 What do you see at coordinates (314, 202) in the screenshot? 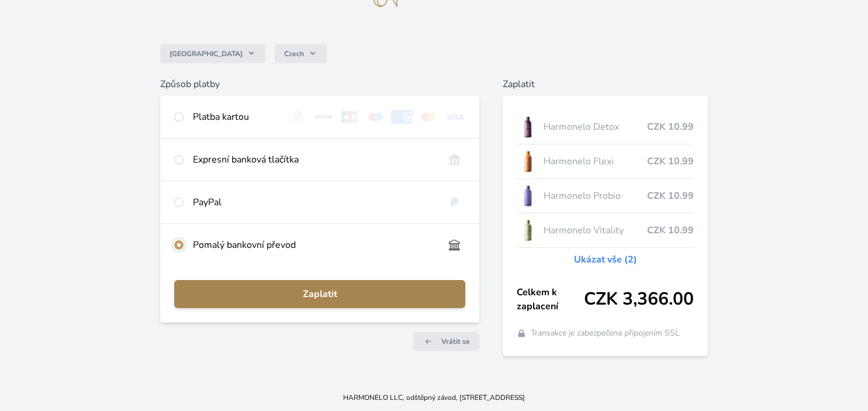
I see `div: PayPal` at bounding box center [314, 202].